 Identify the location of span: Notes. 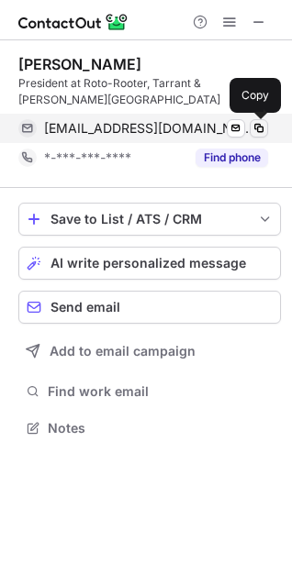
(161, 428).